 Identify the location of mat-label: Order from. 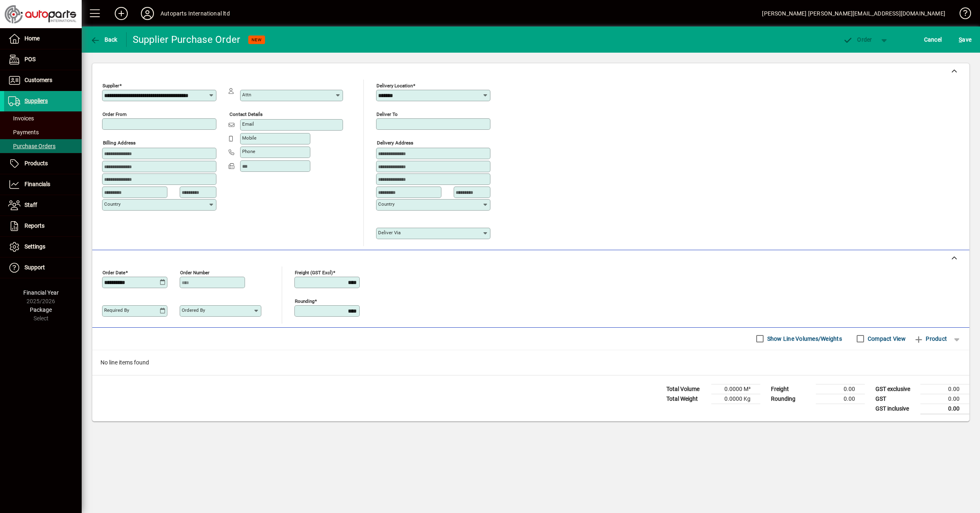
(114, 114).